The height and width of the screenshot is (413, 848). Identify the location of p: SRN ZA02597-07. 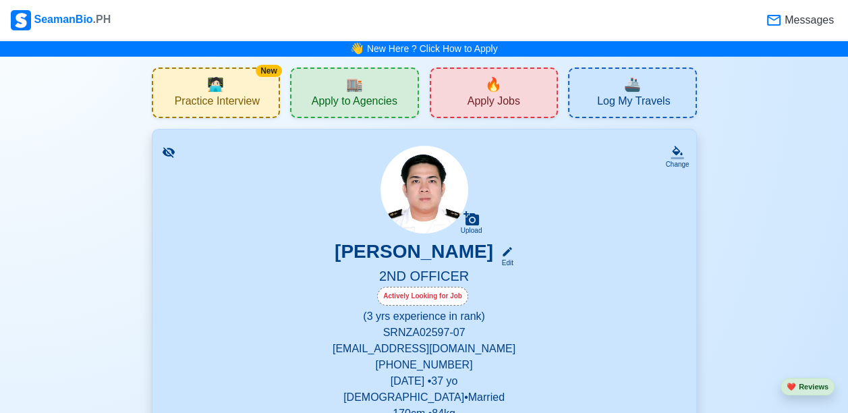
(424, 333).